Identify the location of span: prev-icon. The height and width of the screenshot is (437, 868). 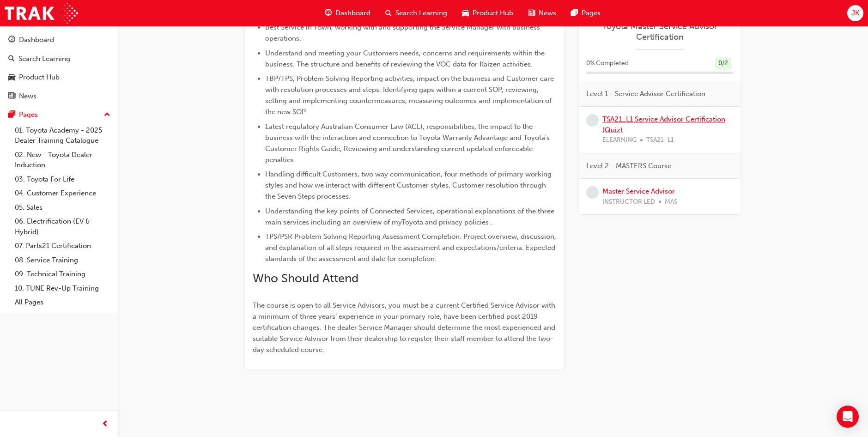
(105, 424).